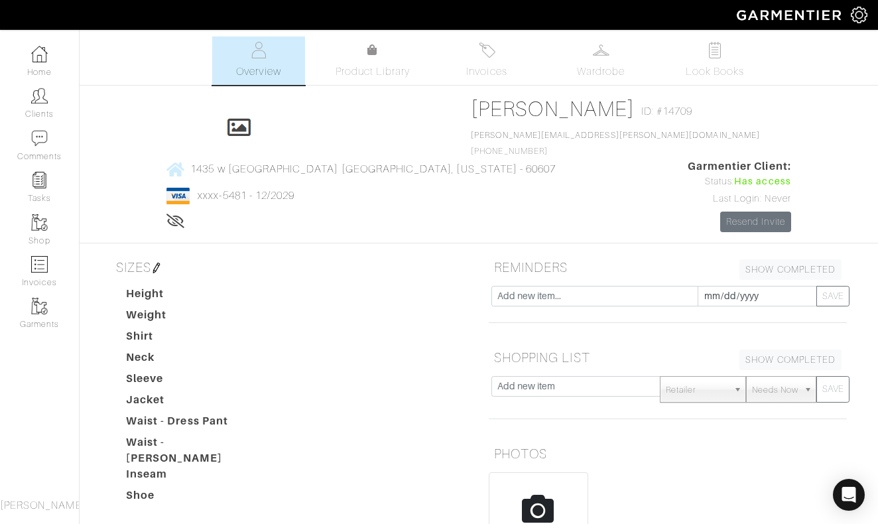  I want to click on a: Product Library, so click(373, 61).